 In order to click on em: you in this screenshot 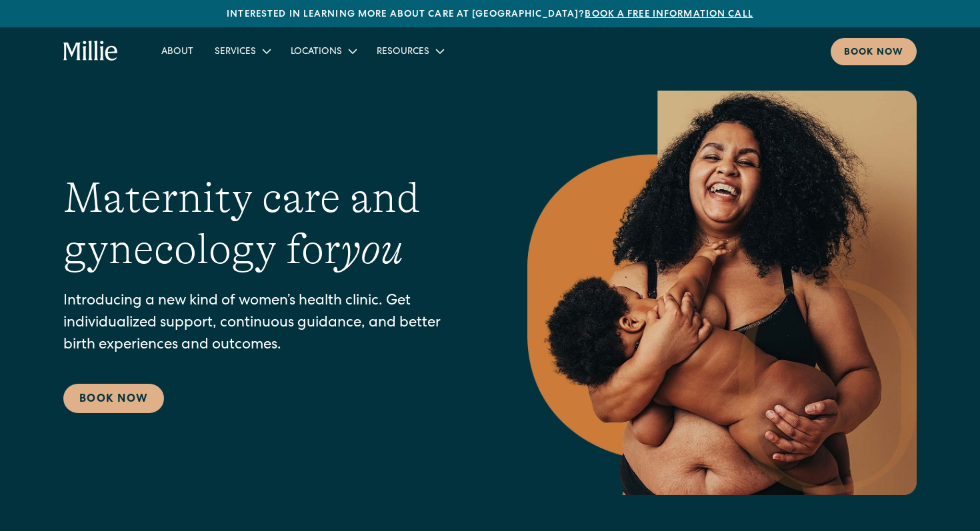, I will do `click(372, 249)`.